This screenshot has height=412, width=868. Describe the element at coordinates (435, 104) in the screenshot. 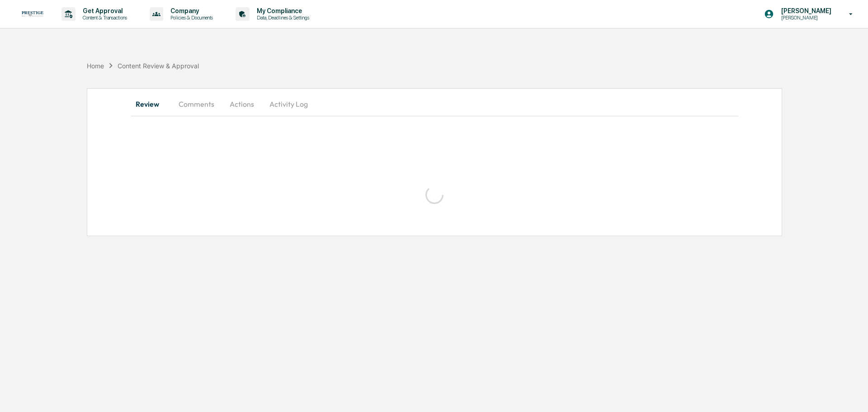

I see `div: secondary tabs example` at that location.